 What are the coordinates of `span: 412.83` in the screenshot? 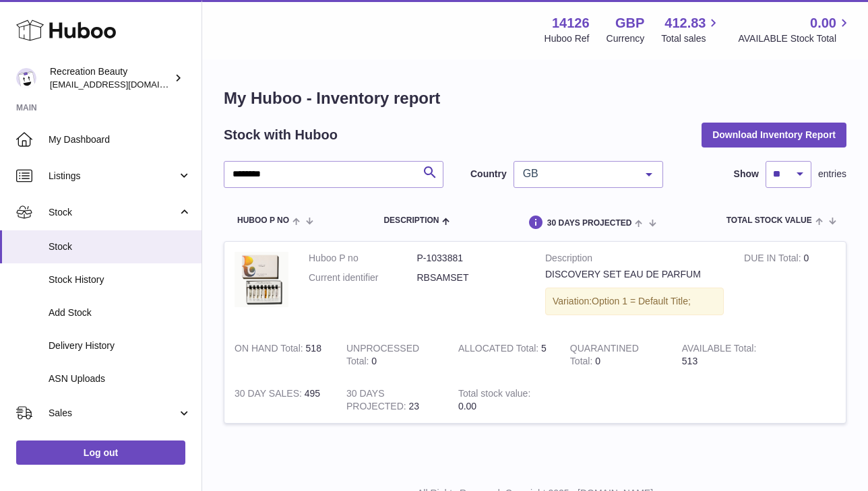 It's located at (684, 23).